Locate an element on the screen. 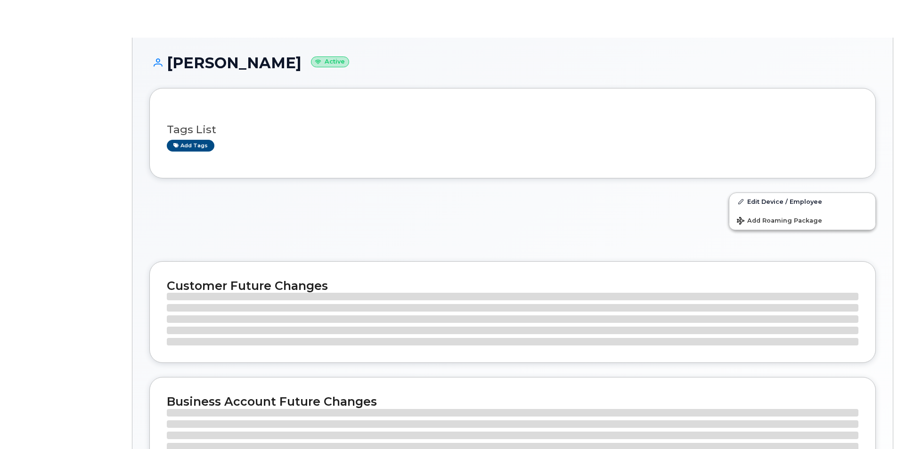 This screenshot has height=449, width=898. a: Add tags is located at coordinates (190, 146).